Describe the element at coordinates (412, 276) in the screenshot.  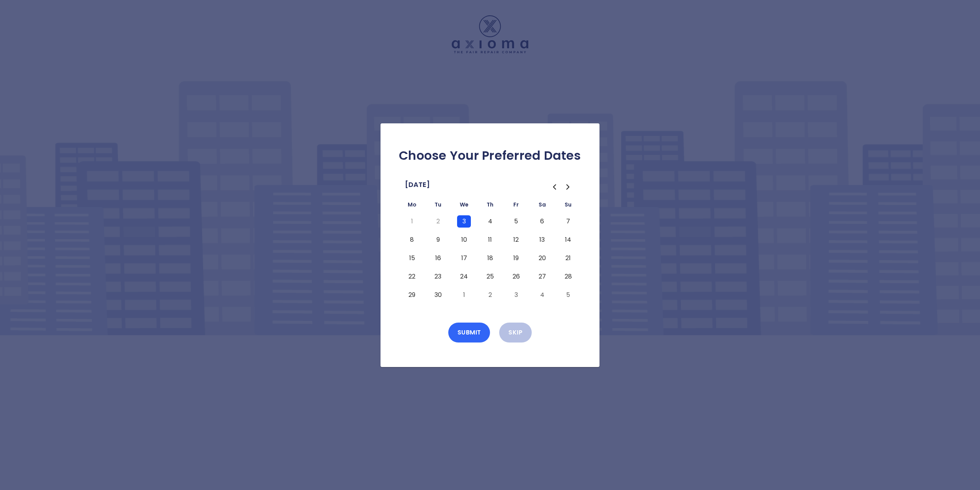
I see `button: Monday, September 22nd, 2025` at that location.